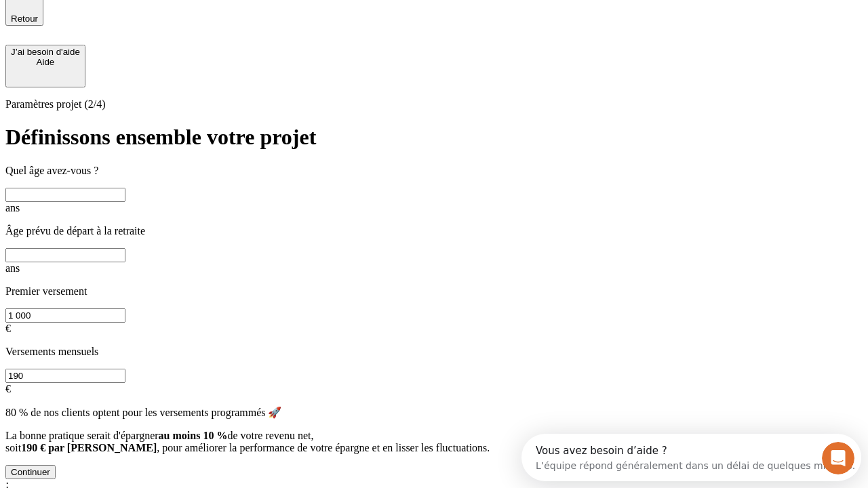 This screenshot has height=488, width=868. I want to click on p: Âge prévu de départ à la retraite, so click(434, 232).